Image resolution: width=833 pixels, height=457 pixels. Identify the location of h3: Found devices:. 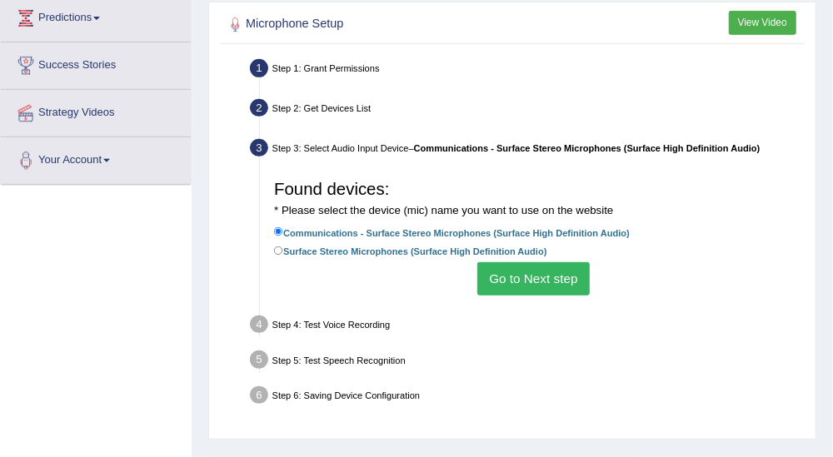
(533, 198).